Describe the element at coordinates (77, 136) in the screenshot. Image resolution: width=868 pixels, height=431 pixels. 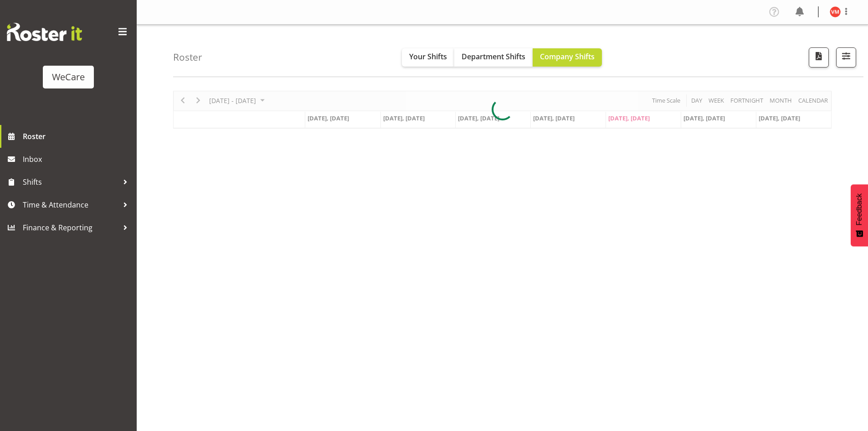
I see `span: Roster` at that location.